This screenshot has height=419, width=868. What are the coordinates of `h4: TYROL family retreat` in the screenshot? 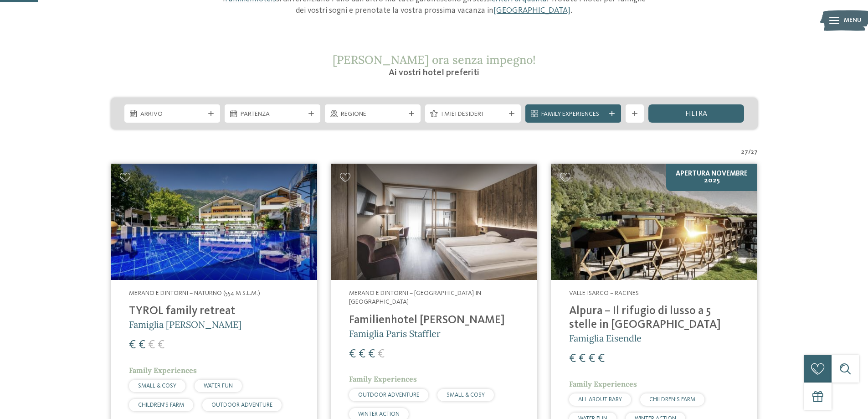 It's located at (213, 311).